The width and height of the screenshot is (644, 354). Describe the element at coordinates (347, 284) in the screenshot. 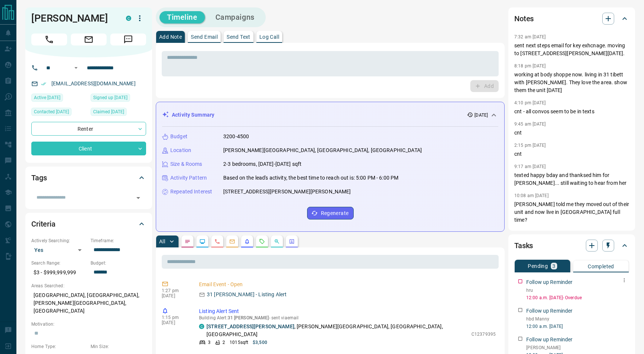

I see `p: Email Event - Open` at that location.